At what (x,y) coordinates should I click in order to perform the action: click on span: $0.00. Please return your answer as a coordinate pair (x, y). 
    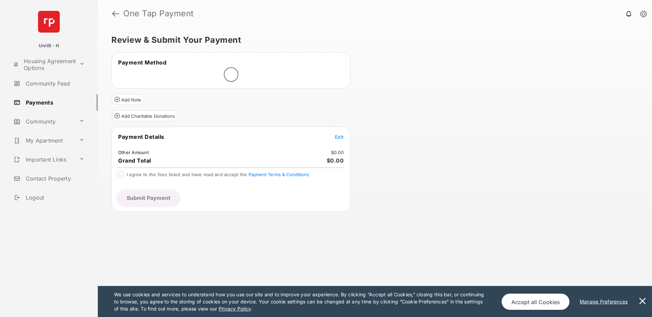
    Looking at the image, I should click on (335, 161).